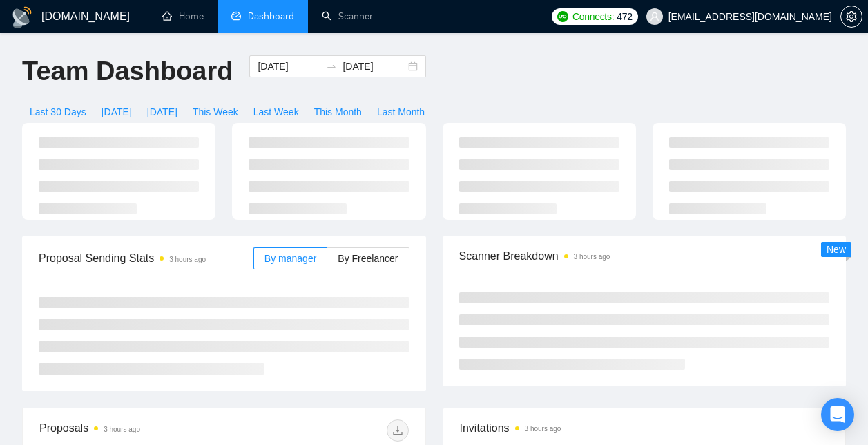 The image size is (868, 445). What do you see at coordinates (851, 16) in the screenshot?
I see `a: setting` at bounding box center [851, 16].